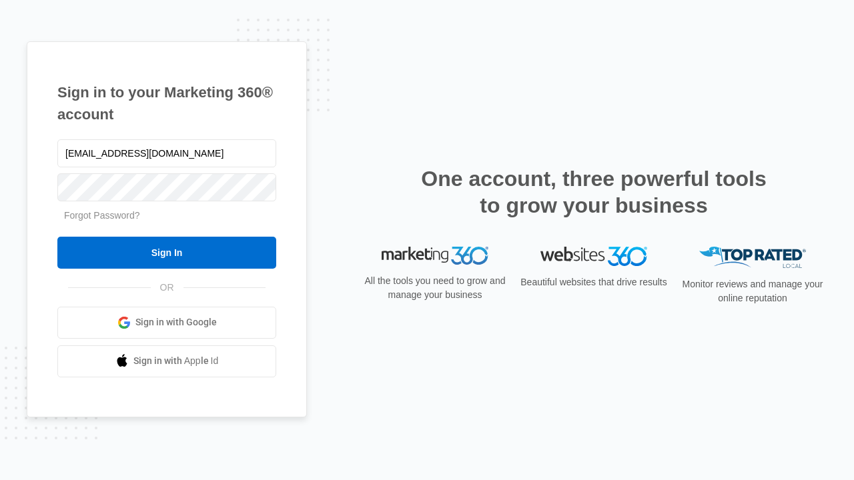  I want to click on p: Beautiful websites that drive results, so click(594, 282).